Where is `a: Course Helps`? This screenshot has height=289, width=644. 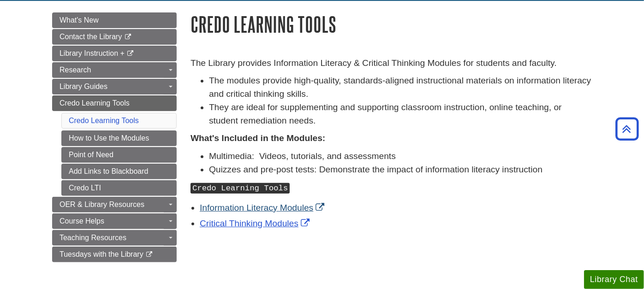
a: Course Helps is located at coordinates (115, 221).